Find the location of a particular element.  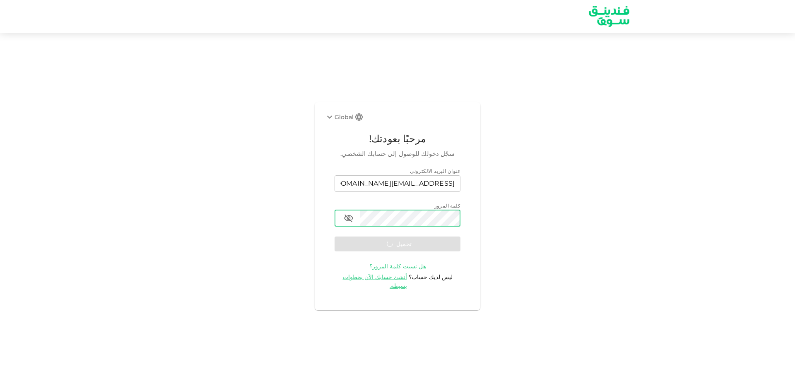

span: مرحبًا بعودتك! is located at coordinates (397, 139).